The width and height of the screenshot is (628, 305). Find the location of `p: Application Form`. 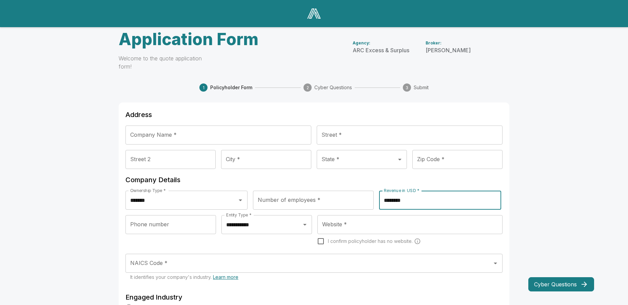

p: Application Form is located at coordinates (216, 39).